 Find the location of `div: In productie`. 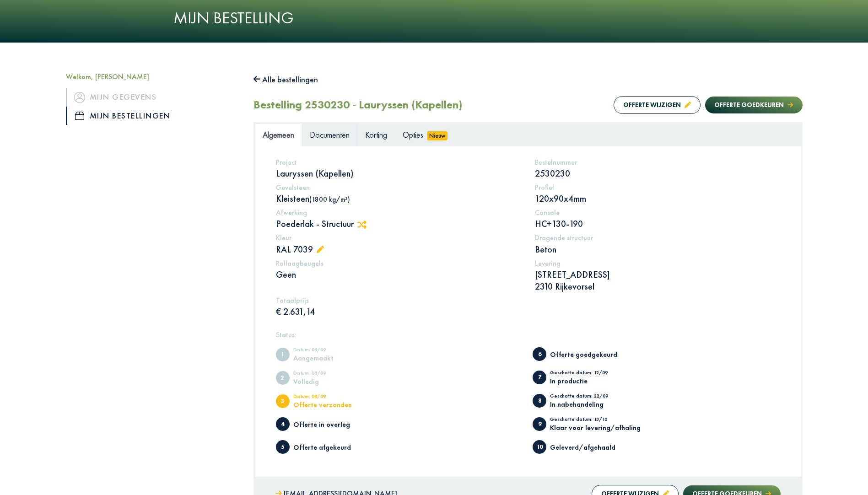

div: In productie is located at coordinates (588, 380).